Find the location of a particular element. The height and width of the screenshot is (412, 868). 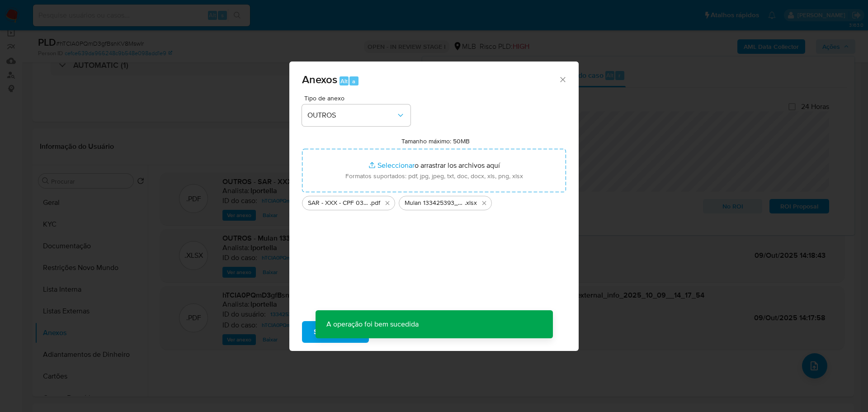

span: a is located at coordinates (354, 81).